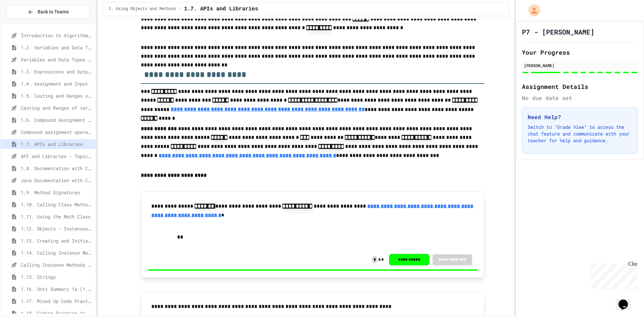 Image resolution: width=644 pixels, height=317 pixels. Describe the element at coordinates (57, 120) in the screenshot. I see `span: 1.6. Compound Assignment Operators` at that location.